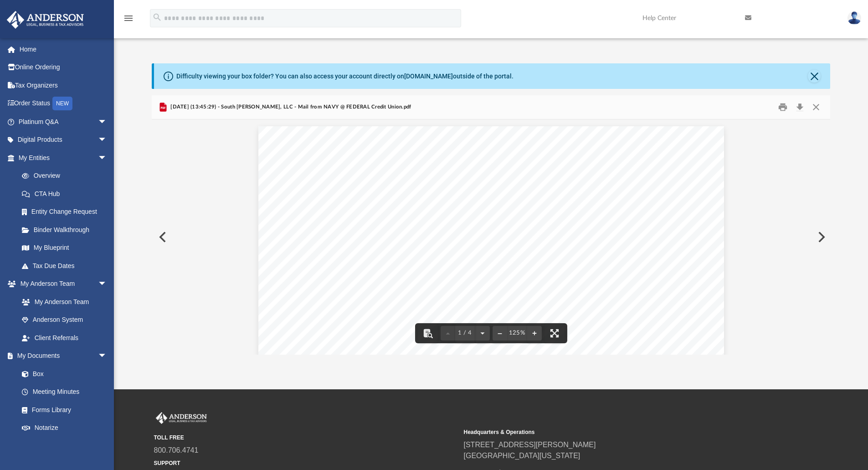 The height and width of the screenshot is (470, 868). What do you see at coordinates (67, 265) in the screenshot?
I see `a: Tax Due Dates` at bounding box center [67, 265].